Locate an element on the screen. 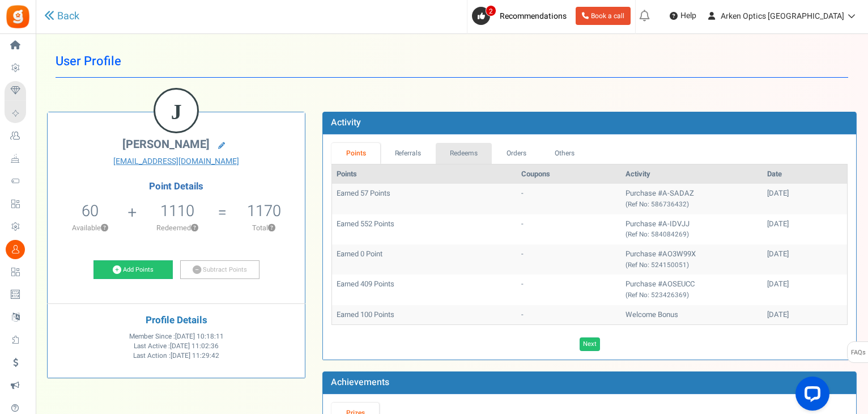  td: Purchase #A-SADAZ is located at coordinates (692, 199).